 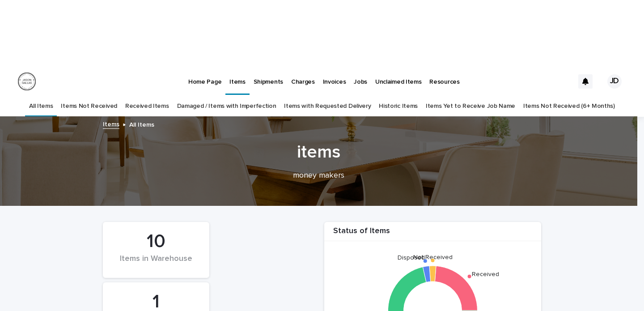 What do you see at coordinates (268, 76) in the screenshot?
I see `p: Shipments` at bounding box center [268, 76].